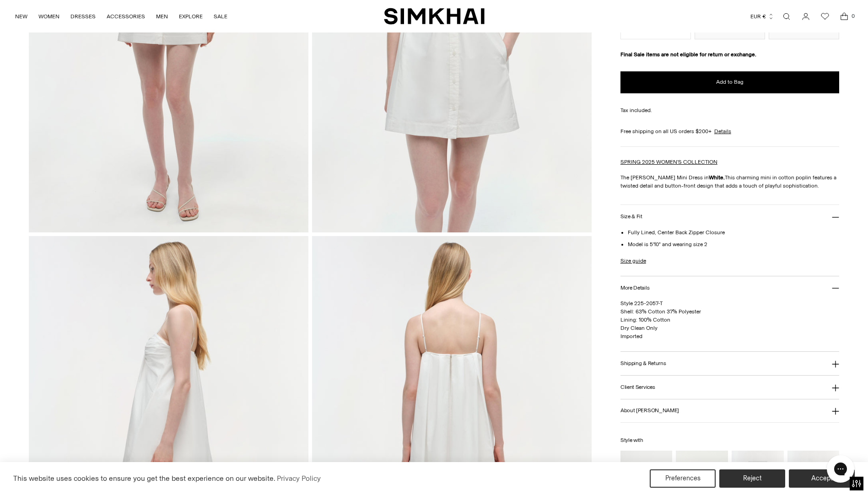 Image resolution: width=868 pixels, height=495 pixels. I want to click on a: ACCESSORIES, so click(126, 17).